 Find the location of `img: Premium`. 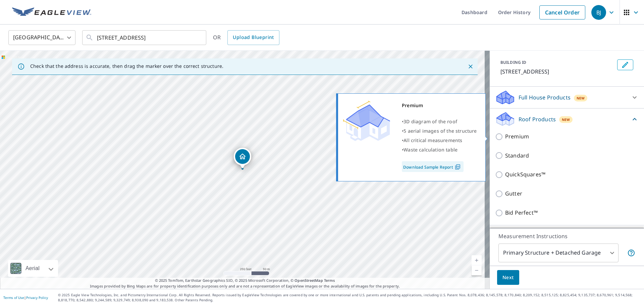

img: Premium is located at coordinates (366, 121).